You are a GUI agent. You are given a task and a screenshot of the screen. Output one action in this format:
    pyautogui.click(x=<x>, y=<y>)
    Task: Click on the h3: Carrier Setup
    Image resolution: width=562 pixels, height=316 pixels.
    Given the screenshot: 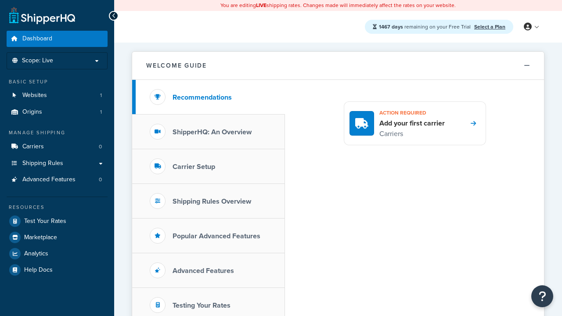 What is the action you would take?
    pyautogui.click(x=194, y=167)
    